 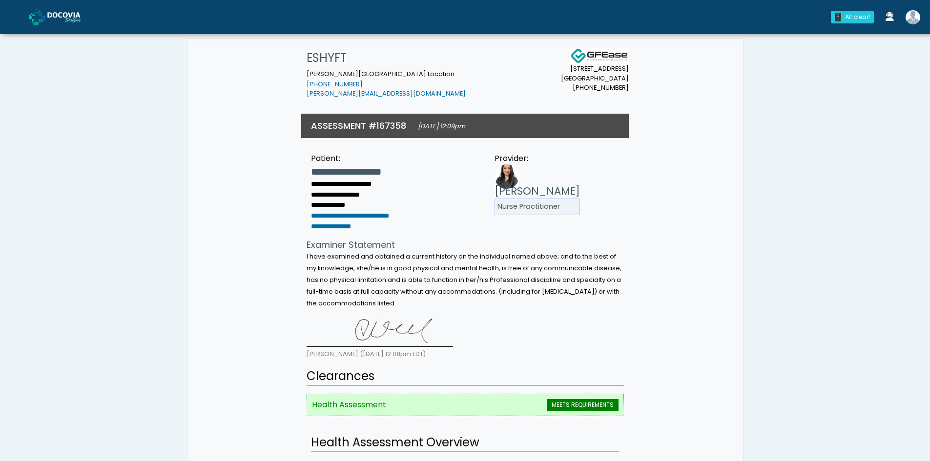 I want to click on h1: ESHYFT, so click(x=386, y=58).